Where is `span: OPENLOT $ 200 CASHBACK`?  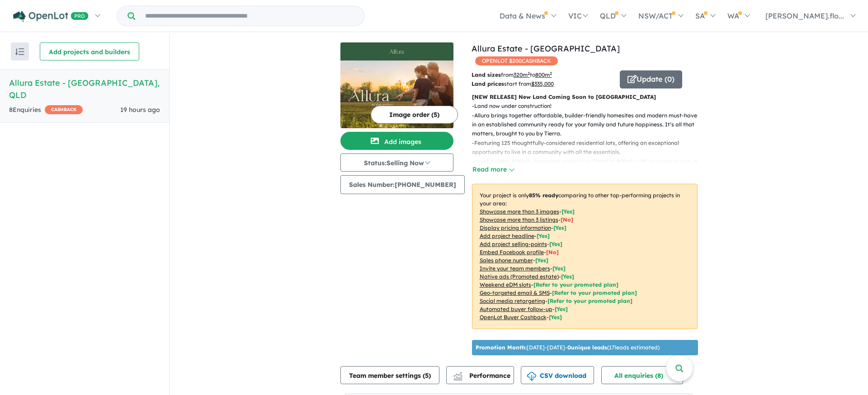 span: OPENLOT $ 200 CASHBACK is located at coordinates (516, 61).